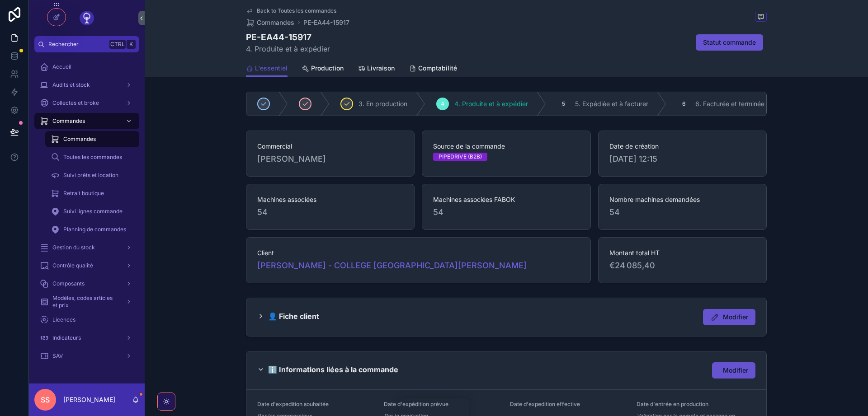 This screenshot has width=868, height=416. Describe the element at coordinates (293, 404) in the screenshot. I see `span: Date d'expedition souhaitée` at that location.